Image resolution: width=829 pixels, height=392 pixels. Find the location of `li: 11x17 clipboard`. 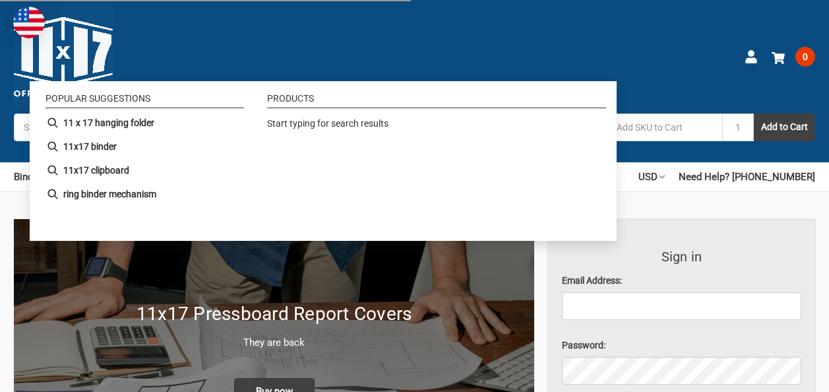

li: 11x17 clipboard is located at coordinates (144, 170).